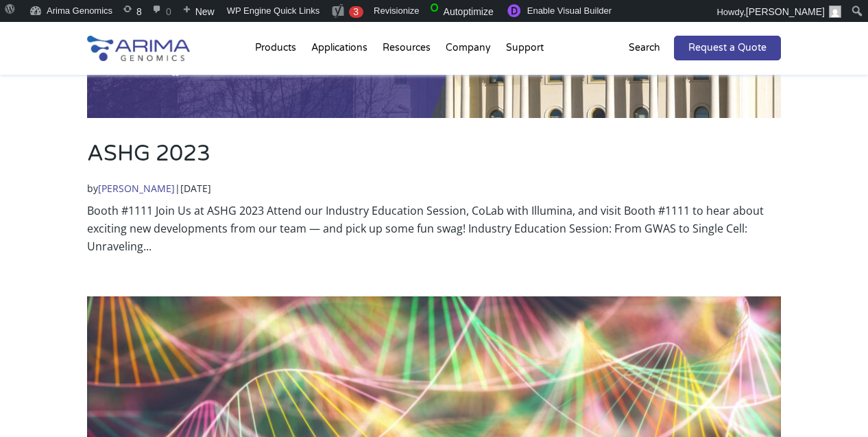 Image resolution: width=868 pixels, height=437 pixels. I want to click on img: Arima-Genomics-logo, so click(139, 48).